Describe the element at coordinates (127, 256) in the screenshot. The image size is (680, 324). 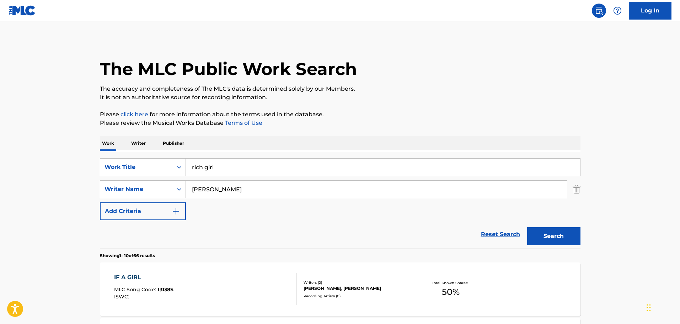
I see `p: Showing 1 - 10 of 66 results` at that location.